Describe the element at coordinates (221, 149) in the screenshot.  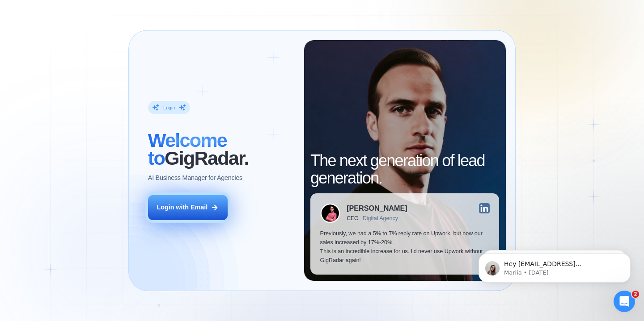
I see `h2: ‍ GigRadar.` at that location.